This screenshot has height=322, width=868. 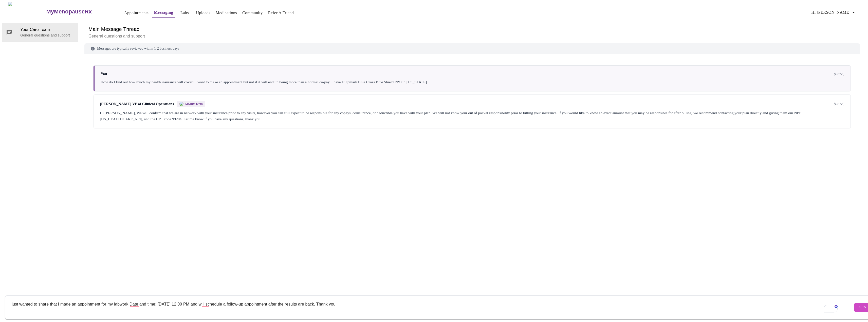 I want to click on a: Labs, so click(x=185, y=13).